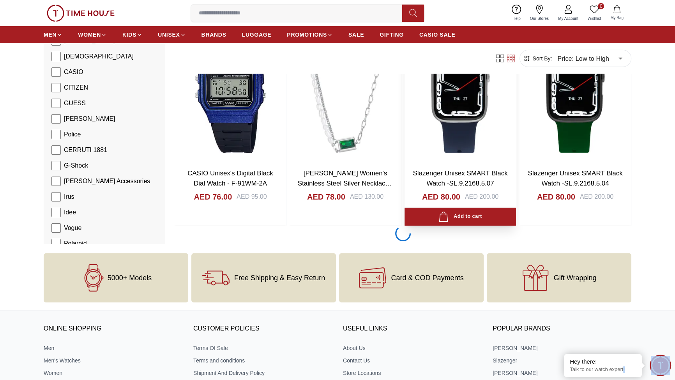 This screenshot has height=380, width=675. I want to click on a: UNISEX, so click(171, 35).